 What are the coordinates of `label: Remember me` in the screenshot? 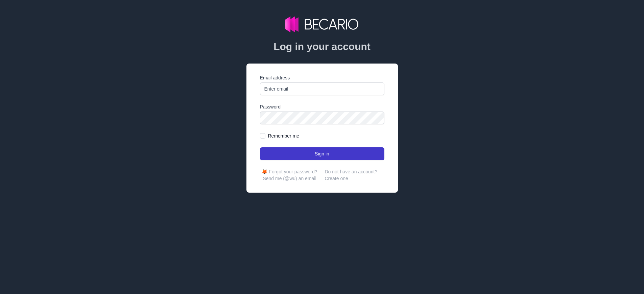 It's located at (284, 136).